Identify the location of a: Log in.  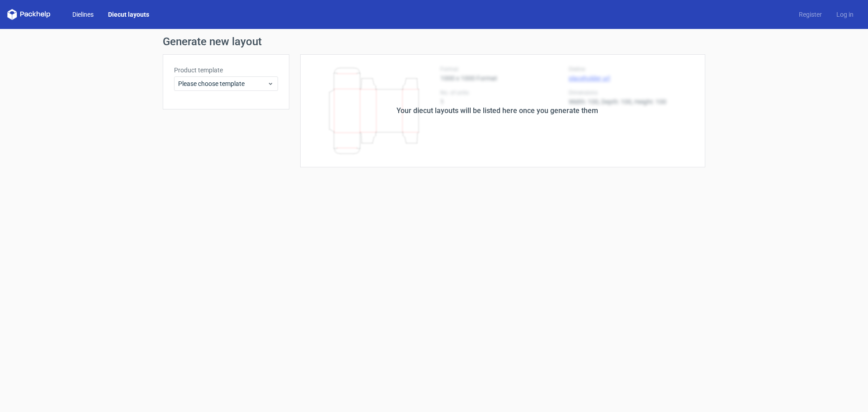
(845, 14).